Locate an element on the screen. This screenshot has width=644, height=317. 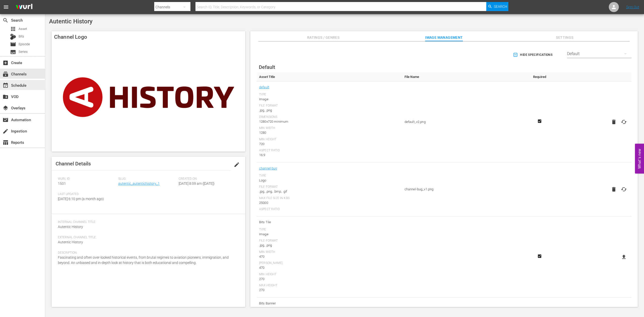
span: Channels is located at coordinates (6, 74).